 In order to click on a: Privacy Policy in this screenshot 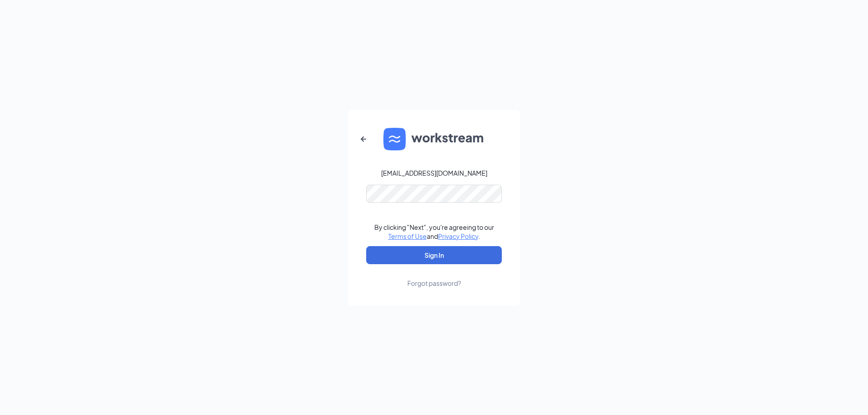, I will do `click(458, 236)`.